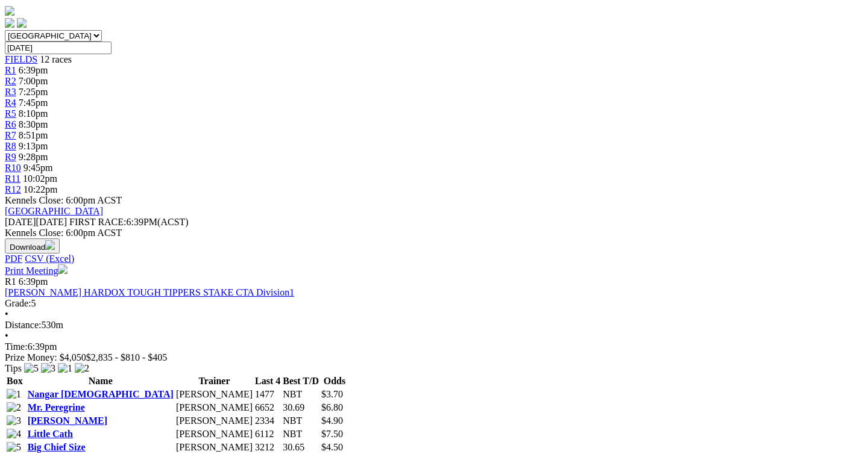 This screenshot has width=868, height=454. What do you see at coordinates (332, 420) in the screenshot?
I see `span: $4.90` at bounding box center [332, 420].